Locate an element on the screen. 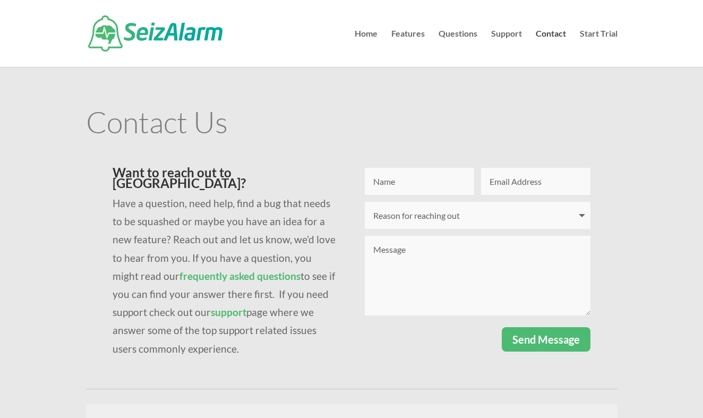 This screenshot has height=418, width=703. a: frequently asked questions is located at coordinates (240, 276).